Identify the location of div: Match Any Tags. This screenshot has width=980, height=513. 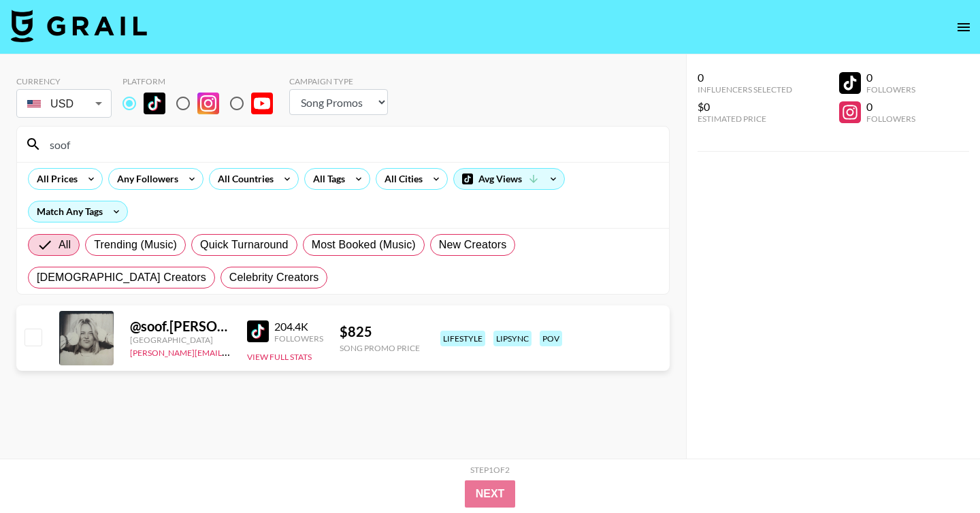
(78, 212).